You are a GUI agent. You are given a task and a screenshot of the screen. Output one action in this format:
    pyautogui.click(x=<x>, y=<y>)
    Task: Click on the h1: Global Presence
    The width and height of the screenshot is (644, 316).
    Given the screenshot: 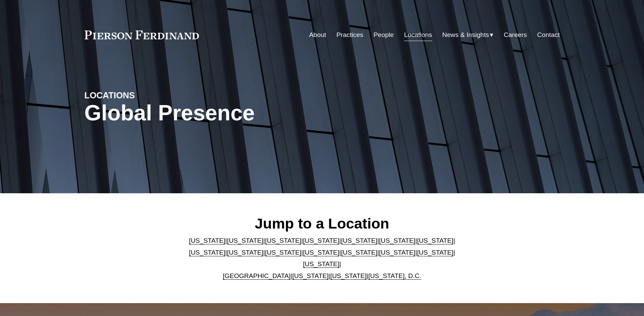 What is the action you would take?
    pyautogui.click(x=242, y=113)
    